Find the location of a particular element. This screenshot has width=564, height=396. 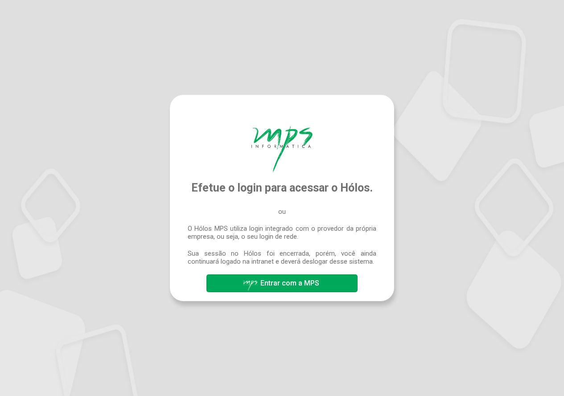

span: ou is located at coordinates (282, 212).